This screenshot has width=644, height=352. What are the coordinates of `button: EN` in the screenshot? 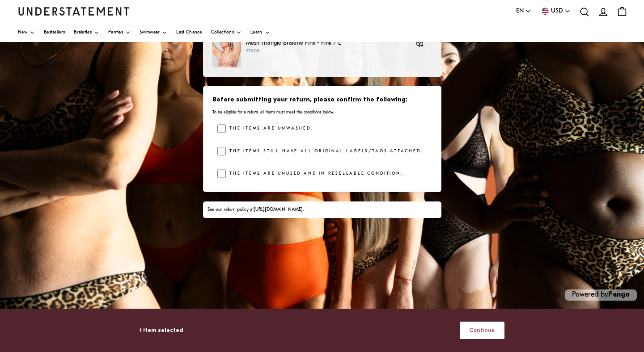 It's located at (524, 11).